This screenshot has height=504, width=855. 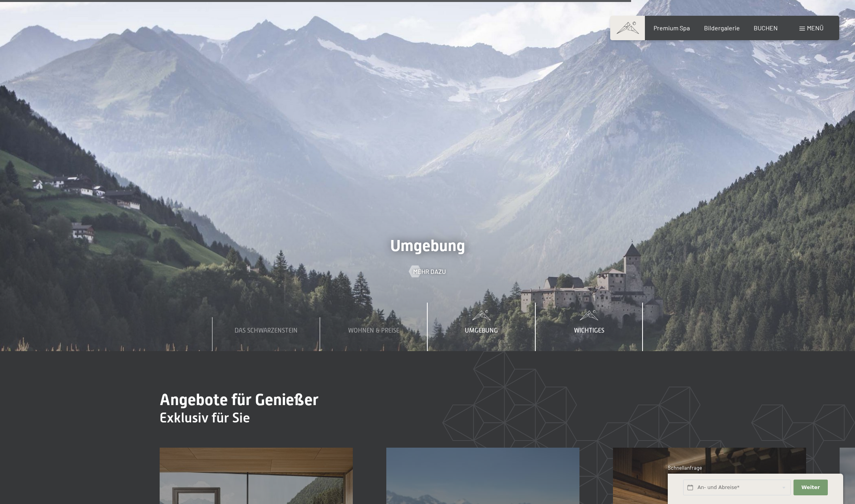 I want to click on a: Mehr dazu, so click(x=427, y=271).